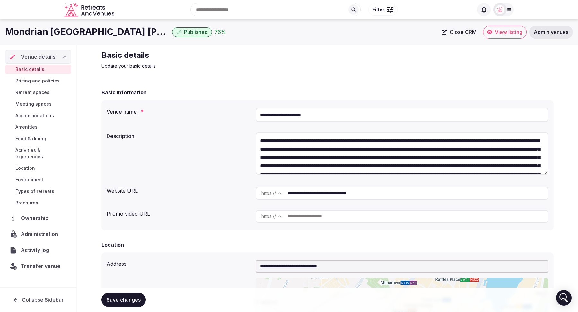 Image resolution: width=578 pixels, height=312 pixels. Describe the element at coordinates (178, 263) in the screenshot. I see `div: Address` at that location.